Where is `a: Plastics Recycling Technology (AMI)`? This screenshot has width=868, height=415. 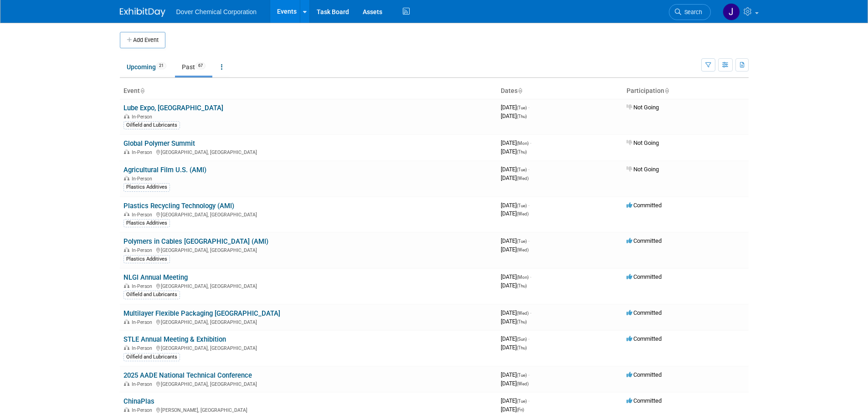
a: Plastics Recycling Technology (AMI) is located at coordinates (179, 206).